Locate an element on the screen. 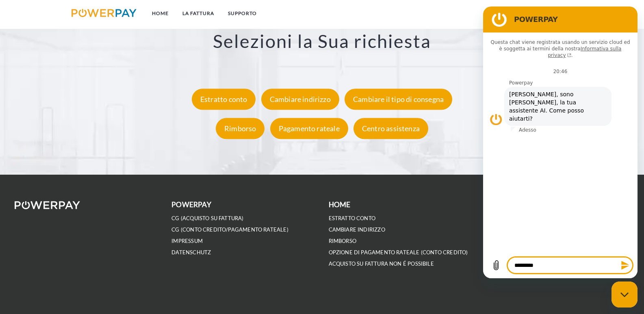 This screenshot has width=644, height=314. h3: Selezioni la Sua richiesta is located at coordinates (322, 41).